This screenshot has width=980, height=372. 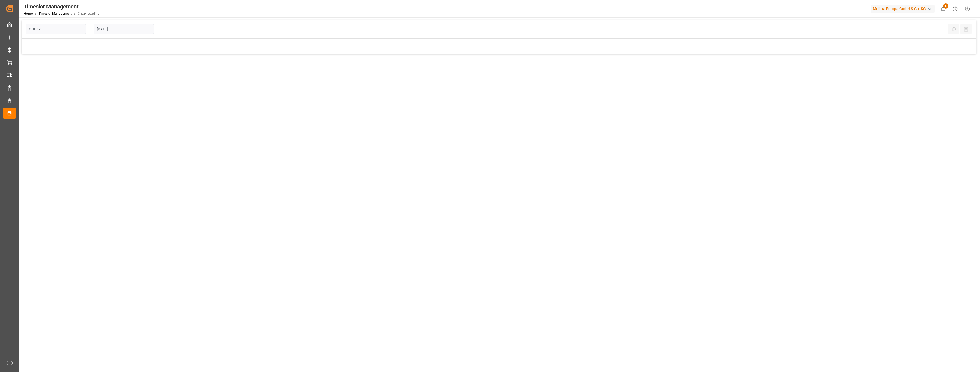 What do you see at coordinates (28, 14) in the screenshot?
I see `a: Home` at bounding box center [28, 14].